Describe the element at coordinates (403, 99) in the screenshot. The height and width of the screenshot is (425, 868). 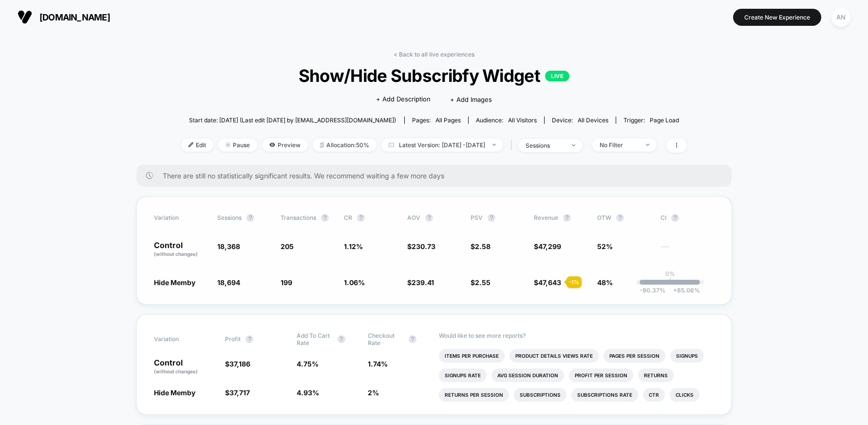
I see `span: + Add Description` at that location.